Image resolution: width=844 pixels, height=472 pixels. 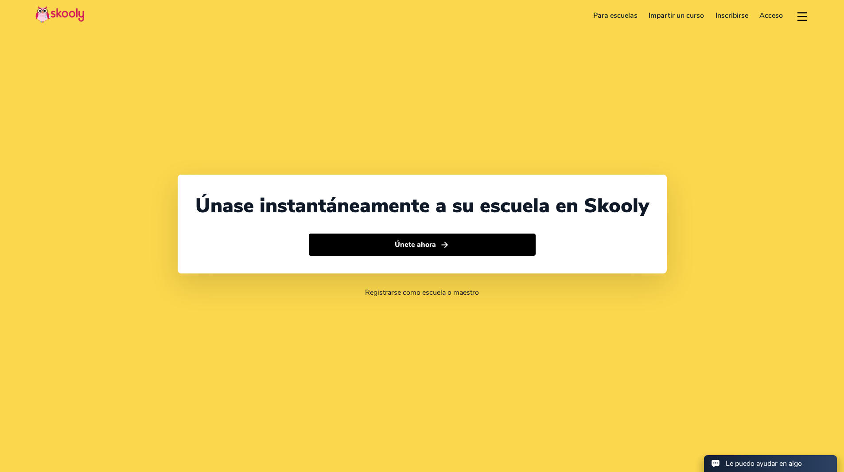 I want to click on a: Para escuelas, so click(x=615, y=16).